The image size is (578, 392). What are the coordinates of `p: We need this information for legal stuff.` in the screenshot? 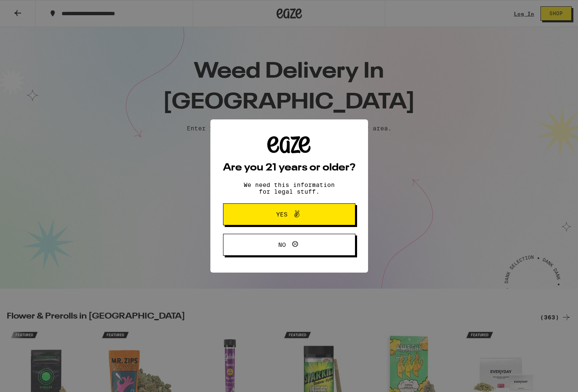 It's located at (289, 188).